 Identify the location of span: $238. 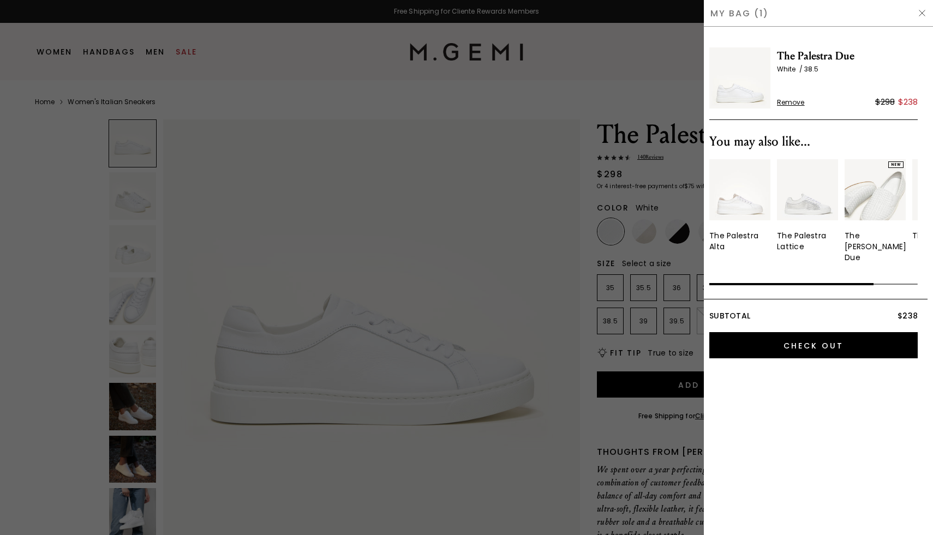
(907, 316).